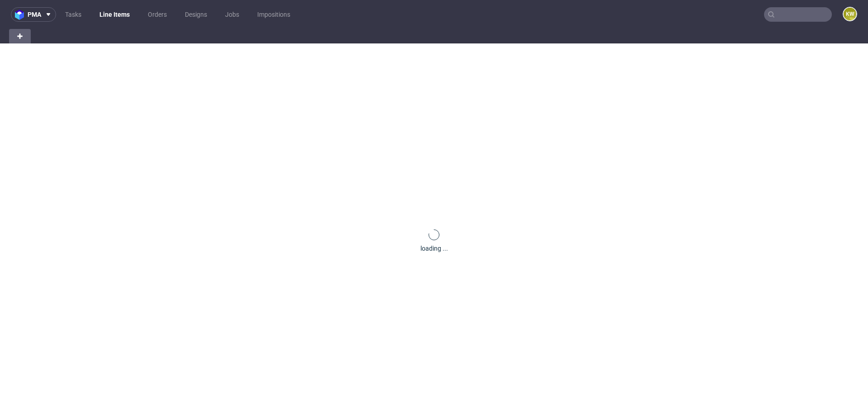  I want to click on a: Designs, so click(196, 15).